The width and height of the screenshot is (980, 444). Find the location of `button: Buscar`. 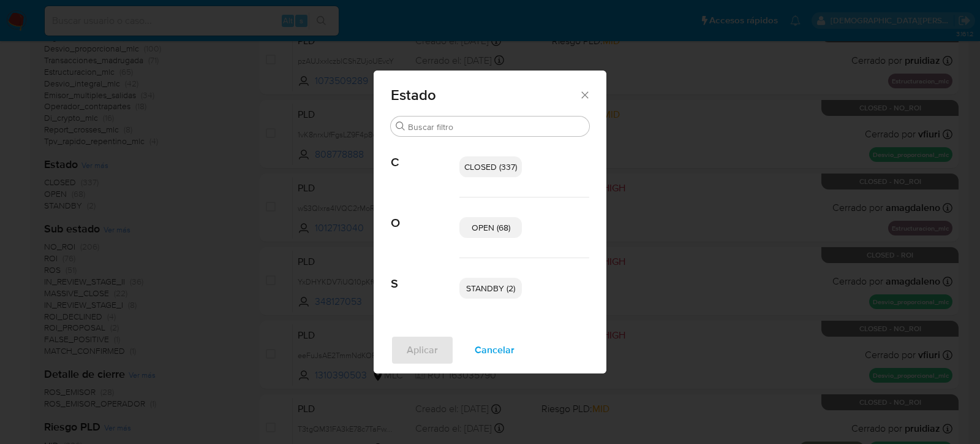

button: Buscar is located at coordinates (400, 127).